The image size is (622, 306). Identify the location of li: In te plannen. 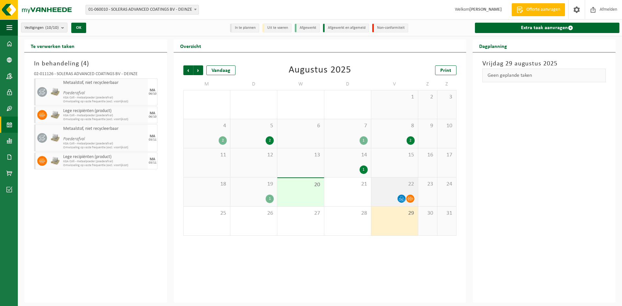
(245, 28).